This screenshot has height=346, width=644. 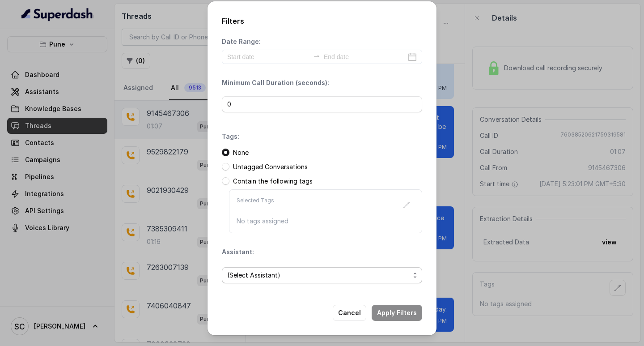 I want to click on button: Apply Filters, so click(x=397, y=313).